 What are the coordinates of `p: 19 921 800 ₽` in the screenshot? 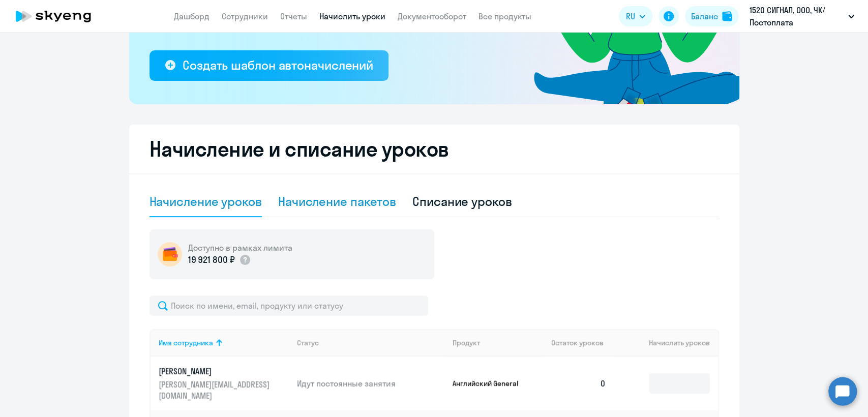 It's located at (212, 260).